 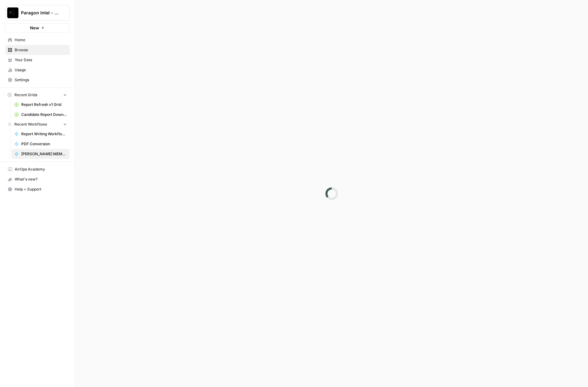 I want to click on a: PDF Conversion, so click(x=41, y=145).